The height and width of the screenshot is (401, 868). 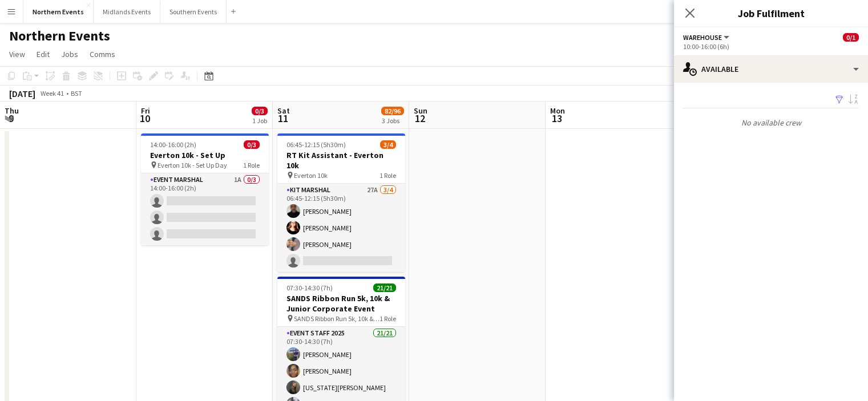 I want to click on a: Edit, so click(x=43, y=54).